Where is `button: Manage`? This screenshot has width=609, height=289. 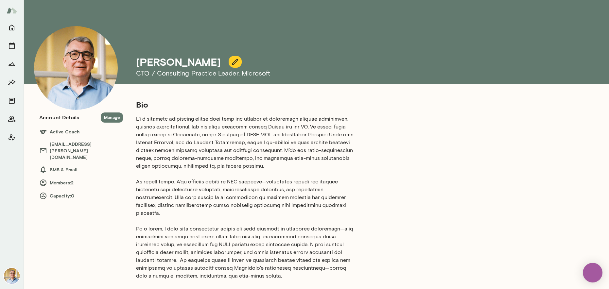 button: Manage is located at coordinates (112, 117).